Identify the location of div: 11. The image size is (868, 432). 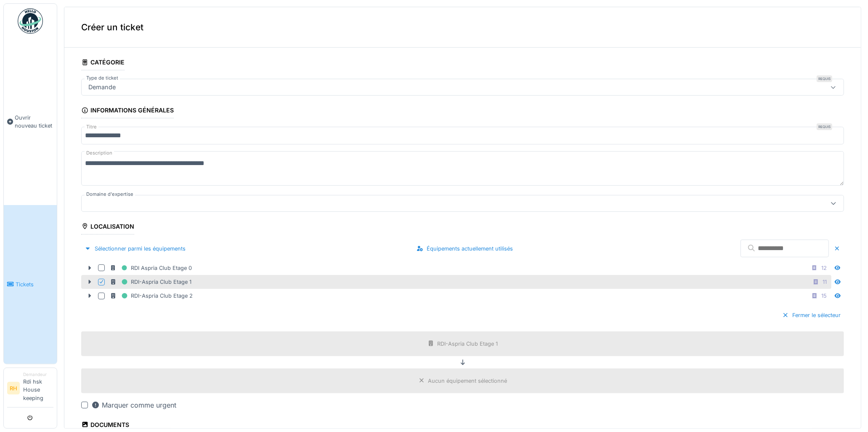
(824, 281).